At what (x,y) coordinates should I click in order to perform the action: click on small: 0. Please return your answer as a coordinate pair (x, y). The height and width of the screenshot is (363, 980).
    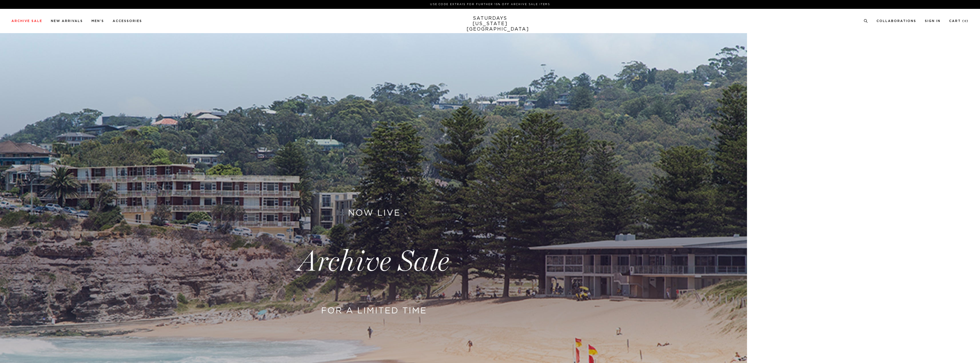
    Looking at the image, I should click on (965, 21).